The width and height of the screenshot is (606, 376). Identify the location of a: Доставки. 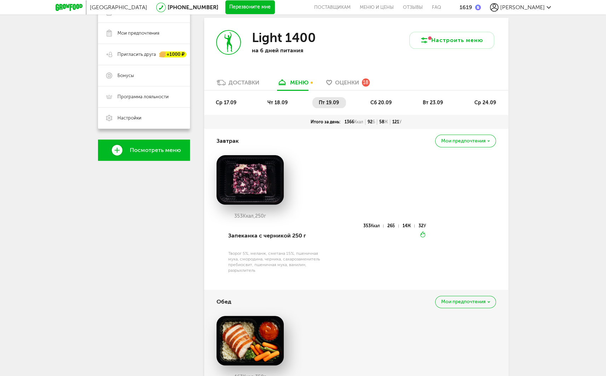
(238, 85).